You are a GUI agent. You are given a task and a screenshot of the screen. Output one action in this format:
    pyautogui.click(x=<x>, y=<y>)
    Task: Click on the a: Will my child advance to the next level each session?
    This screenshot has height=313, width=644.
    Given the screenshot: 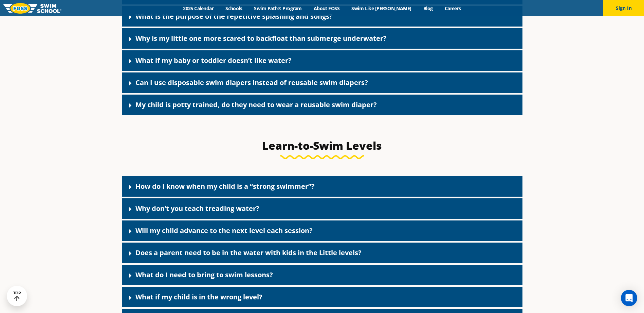 What is the action you would take?
    pyautogui.click(x=224, y=230)
    